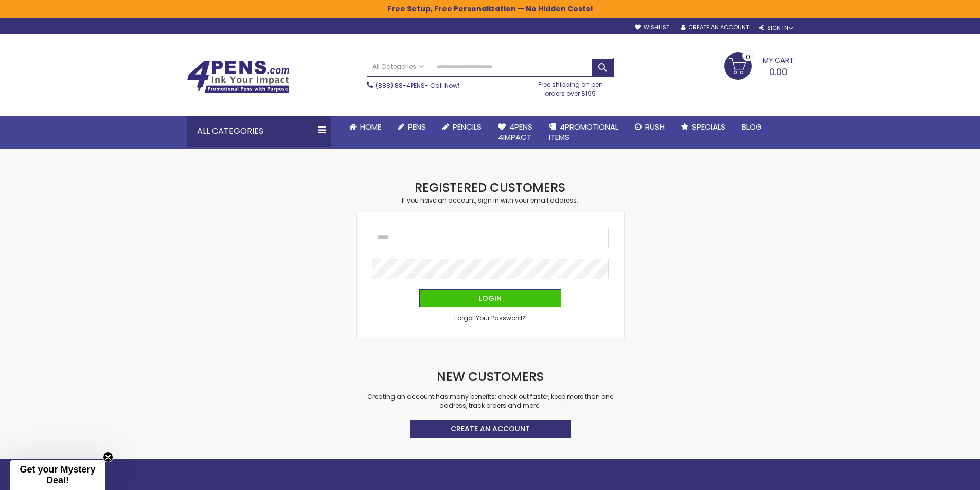  What do you see at coordinates (583, 131) in the screenshot?
I see `span: 4PROMOTIONAL ITEMS` at bounding box center [583, 131].